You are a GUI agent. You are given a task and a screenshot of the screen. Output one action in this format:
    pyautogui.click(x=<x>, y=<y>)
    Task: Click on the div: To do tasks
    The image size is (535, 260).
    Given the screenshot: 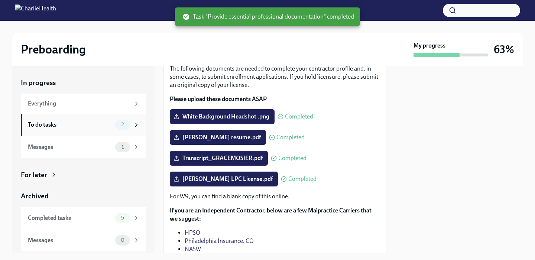 What is the action you would take?
    pyautogui.click(x=70, y=125)
    